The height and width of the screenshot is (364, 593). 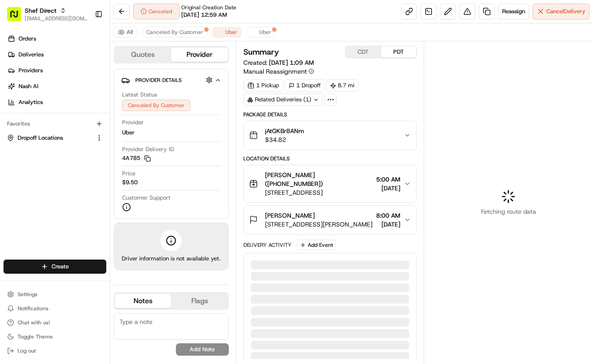 I want to click on span: Original Creation Date, so click(x=209, y=8).